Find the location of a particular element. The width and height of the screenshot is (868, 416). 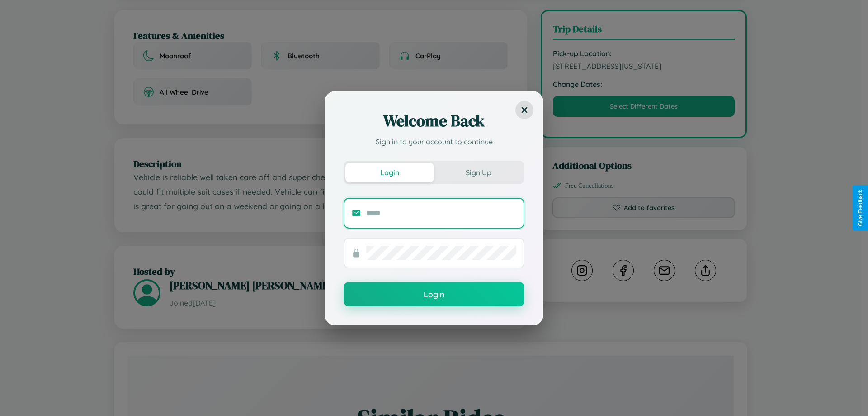

p: Sign in to your account to continue is located at coordinates (434, 142).